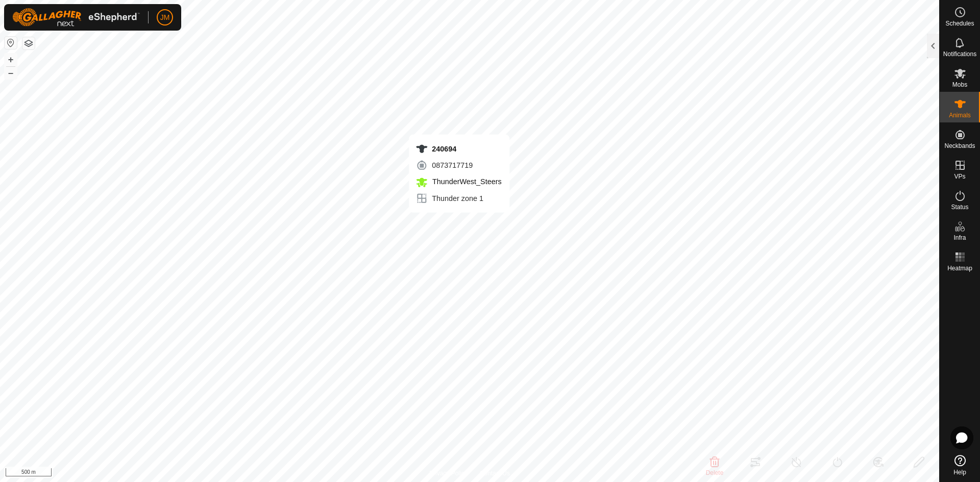 This screenshot has height=482, width=980. I want to click on div: 0873717719, so click(459, 165).